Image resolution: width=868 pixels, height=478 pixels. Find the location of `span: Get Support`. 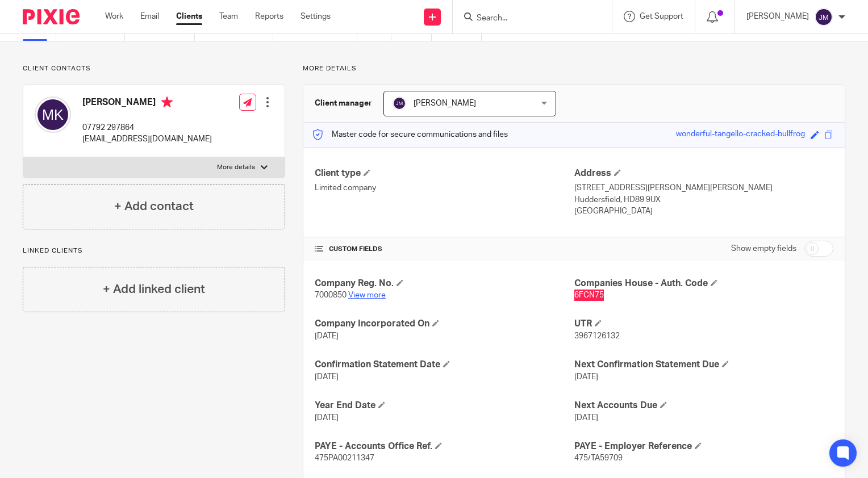

span: Get Support is located at coordinates (661, 16).